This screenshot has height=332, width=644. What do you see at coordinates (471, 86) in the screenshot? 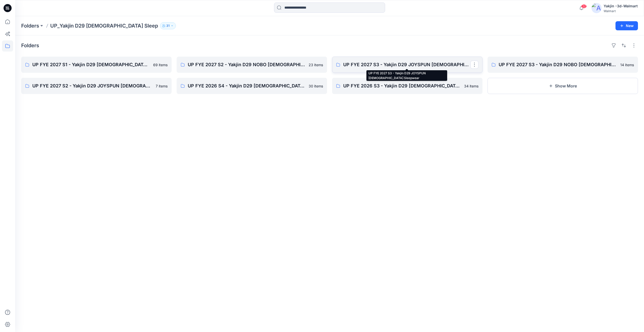
I see `p: 34 items` at bounding box center [471, 86].